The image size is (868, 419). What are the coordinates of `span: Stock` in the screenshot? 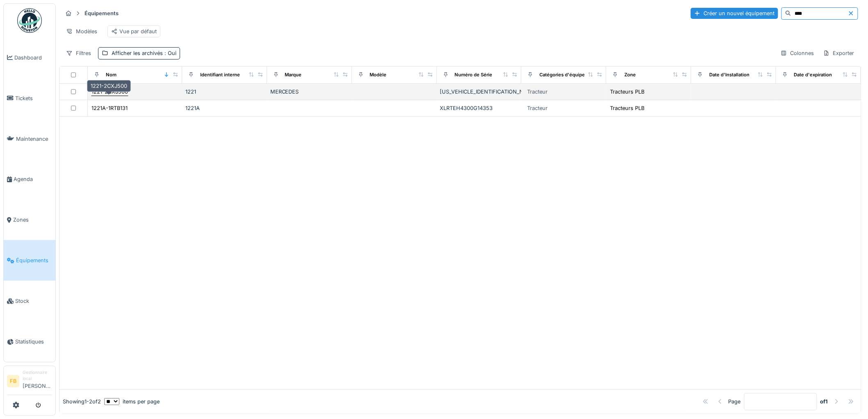 It's located at (34, 301).